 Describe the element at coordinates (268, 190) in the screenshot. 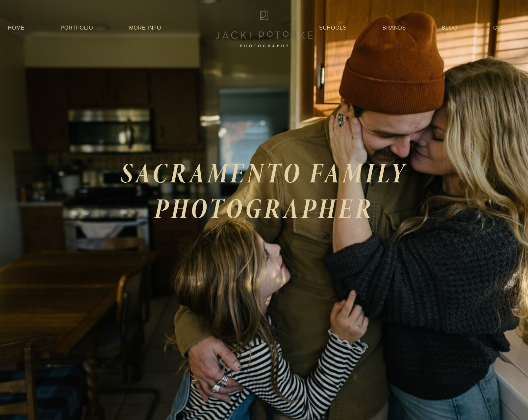

I see `em: SACRAMENTO FAMILY PHOTOGRAPHER` at that location.